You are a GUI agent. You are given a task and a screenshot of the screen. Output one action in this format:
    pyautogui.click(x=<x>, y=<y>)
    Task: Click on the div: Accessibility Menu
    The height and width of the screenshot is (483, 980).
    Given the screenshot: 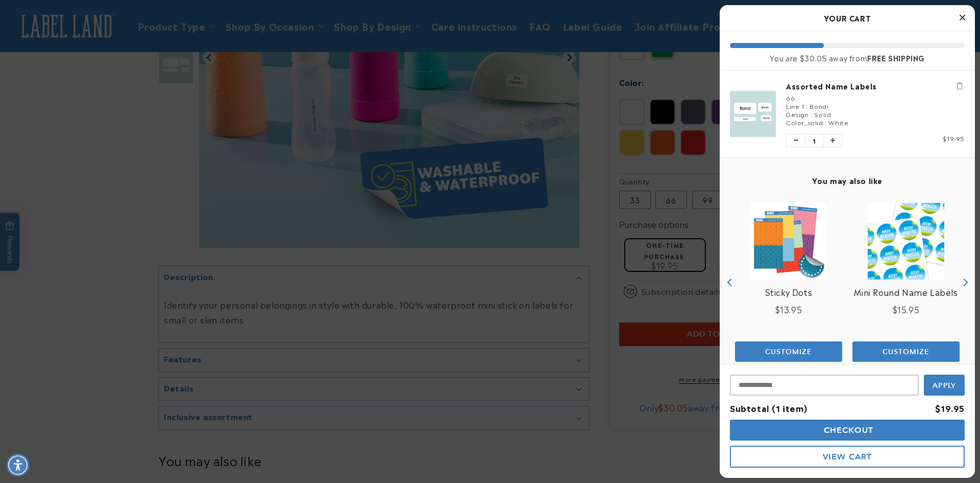 What is the action you would take?
    pyautogui.click(x=18, y=465)
    